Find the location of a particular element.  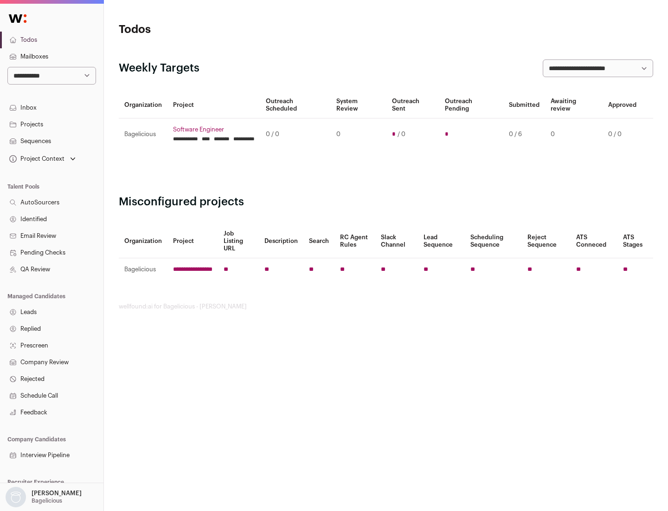

h1: Todos is located at coordinates (208, 30).